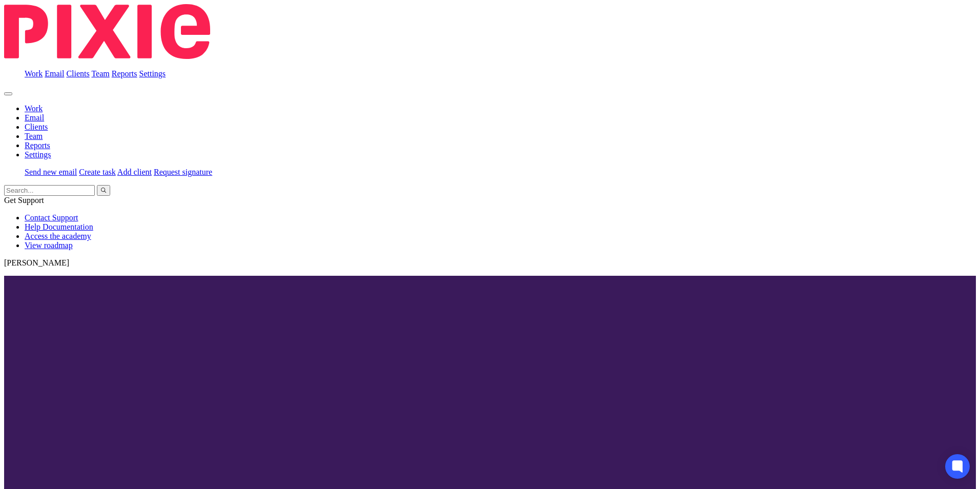  Describe the element at coordinates (58, 236) in the screenshot. I see `a: Access the academy` at that location.